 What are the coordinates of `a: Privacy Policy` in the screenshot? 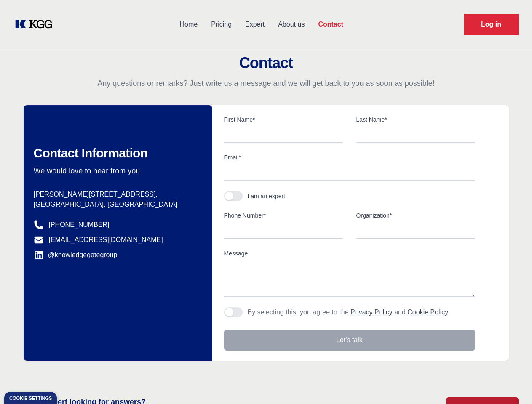 It's located at (372, 312).